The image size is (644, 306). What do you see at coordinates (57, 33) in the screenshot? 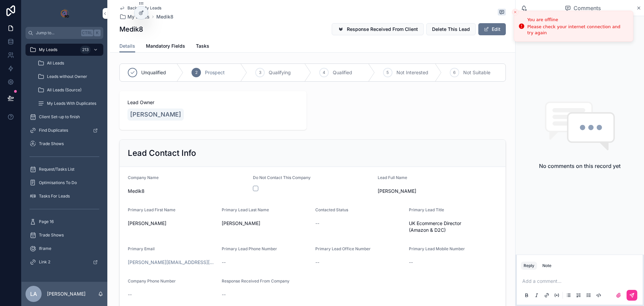
I see `span: Jump to...` at bounding box center [57, 33].